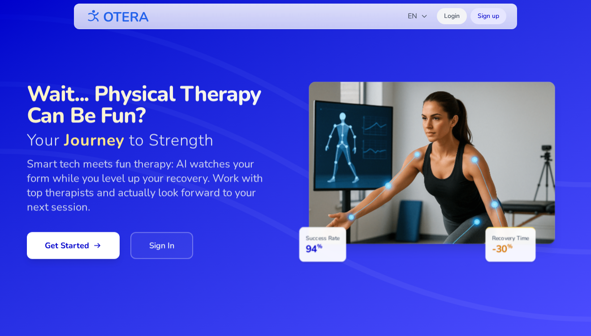  Describe the element at coordinates (489, 16) in the screenshot. I see `a: Sign up` at that location.